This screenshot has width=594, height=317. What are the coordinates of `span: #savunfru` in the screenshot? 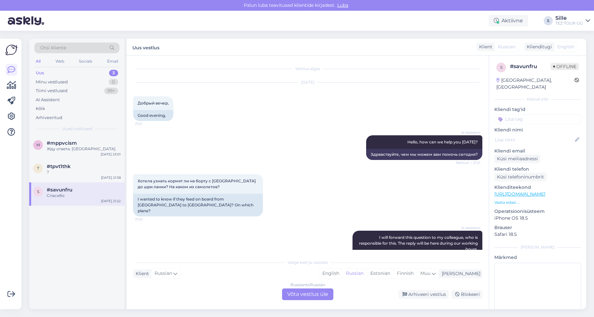 It's located at (59, 190).